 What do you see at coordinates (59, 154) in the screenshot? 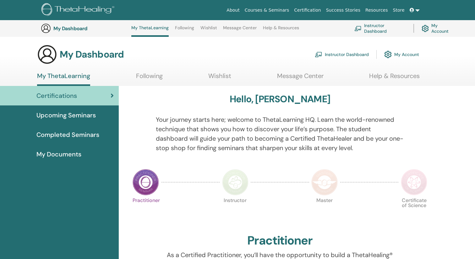
I see `span: My Documents` at bounding box center [59, 154].